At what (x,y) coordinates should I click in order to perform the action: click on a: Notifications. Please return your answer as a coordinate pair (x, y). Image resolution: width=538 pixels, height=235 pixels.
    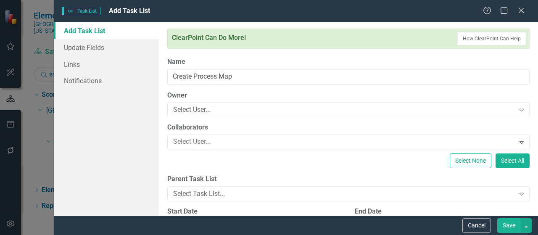
    Looking at the image, I should click on (106, 81).